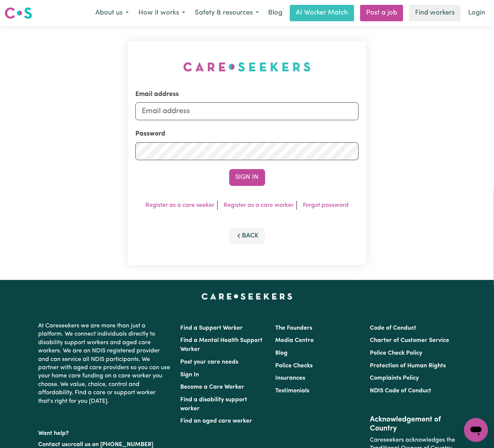 The image size is (494, 448). I want to click on a: Find a Support Worker, so click(212, 329).